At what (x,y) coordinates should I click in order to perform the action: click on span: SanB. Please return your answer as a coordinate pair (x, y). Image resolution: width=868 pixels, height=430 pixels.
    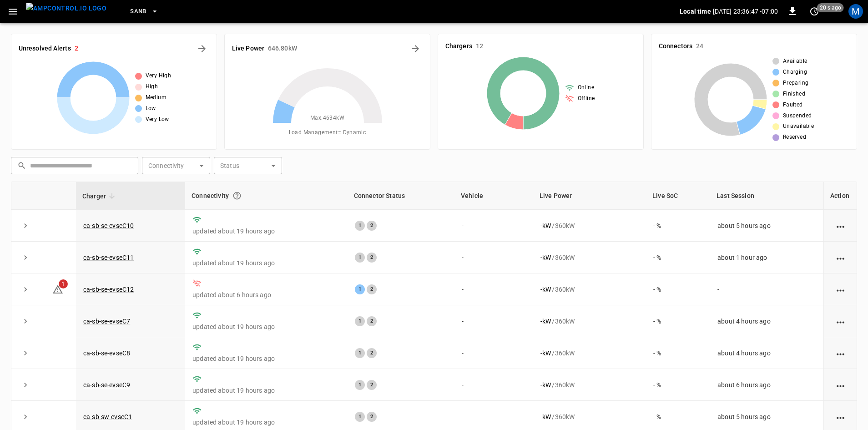
    Looking at the image, I should click on (138, 12).